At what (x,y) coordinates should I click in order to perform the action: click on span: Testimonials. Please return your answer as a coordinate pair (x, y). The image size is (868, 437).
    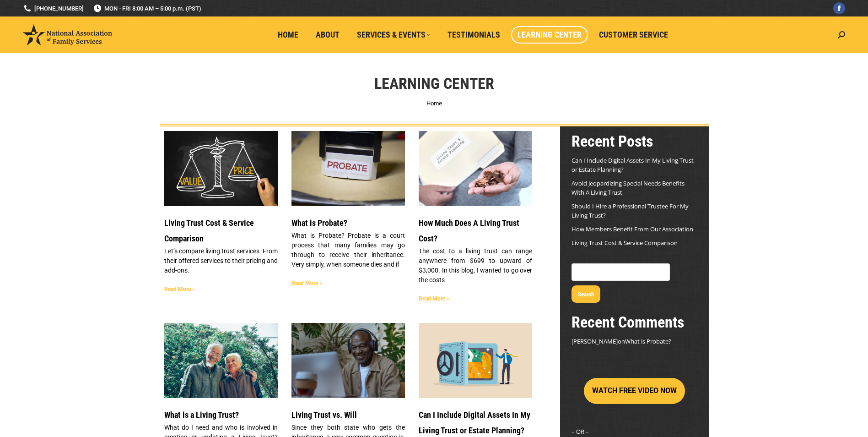
    Looking at the image, I should click on (473, 35).